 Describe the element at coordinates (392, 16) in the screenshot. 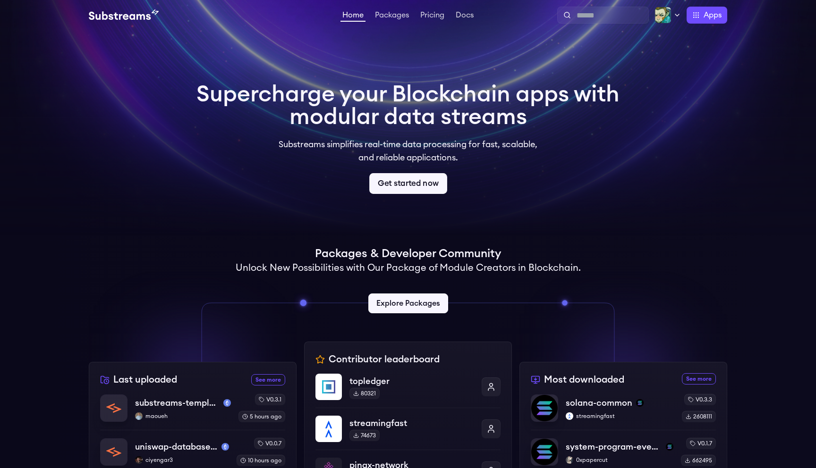

I see `a: Packages` at that location.